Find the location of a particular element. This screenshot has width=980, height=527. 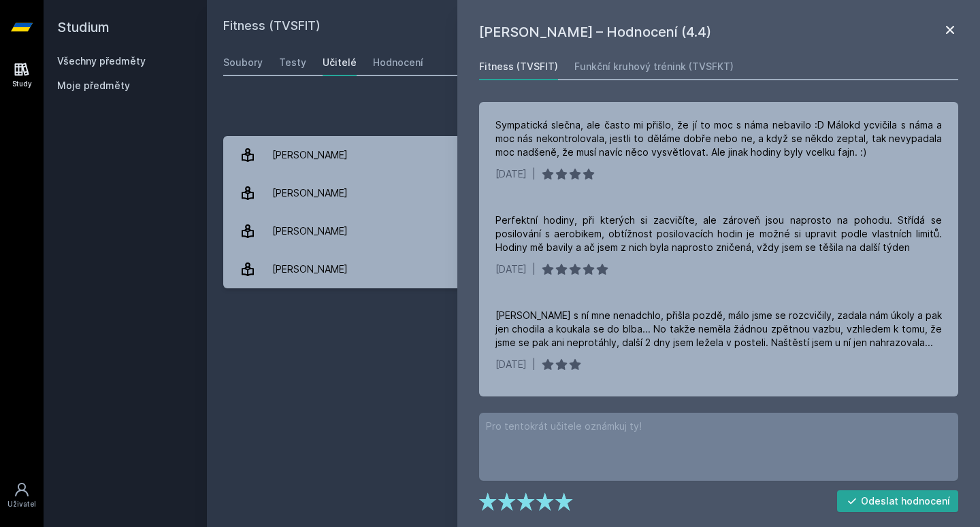

div: Hodnocení is located at coordinates (398, 62).